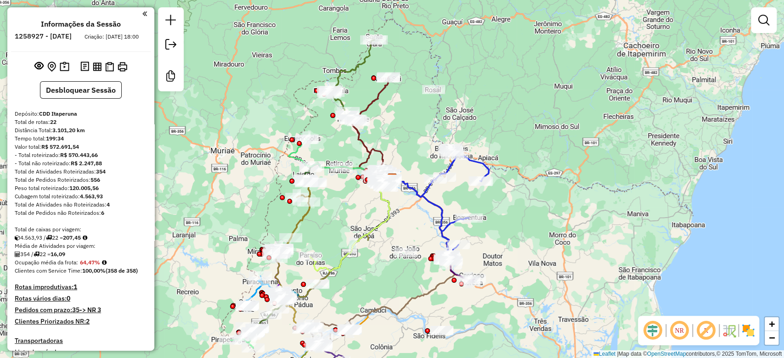 Image resolution: width=784 pixels, height=358 pixels. What do you see at coordinates (81, 122) in the screenshot?
I see `div: Total de rotas:` at bounding box center [81, 122].